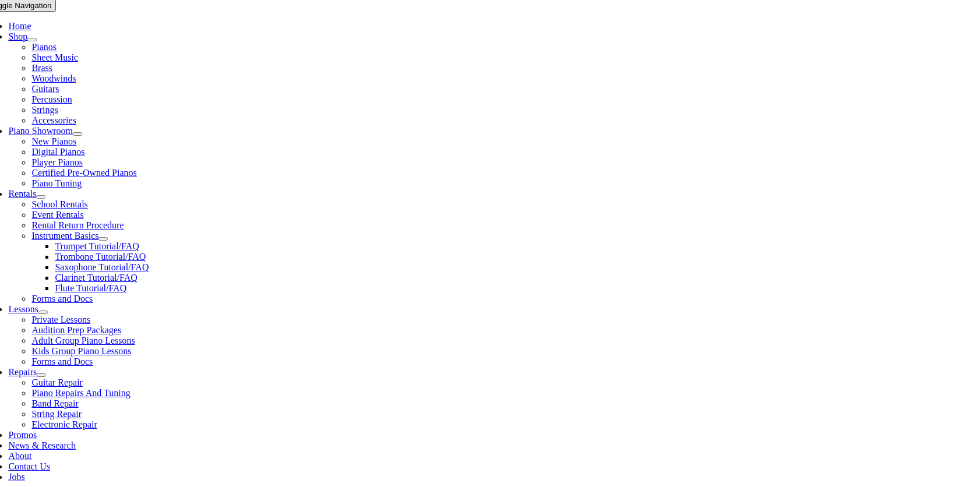  What do you see at coordinates (16, 476) in the screenshot?
I see `span: Jobs` at bounding box center [16, 476].